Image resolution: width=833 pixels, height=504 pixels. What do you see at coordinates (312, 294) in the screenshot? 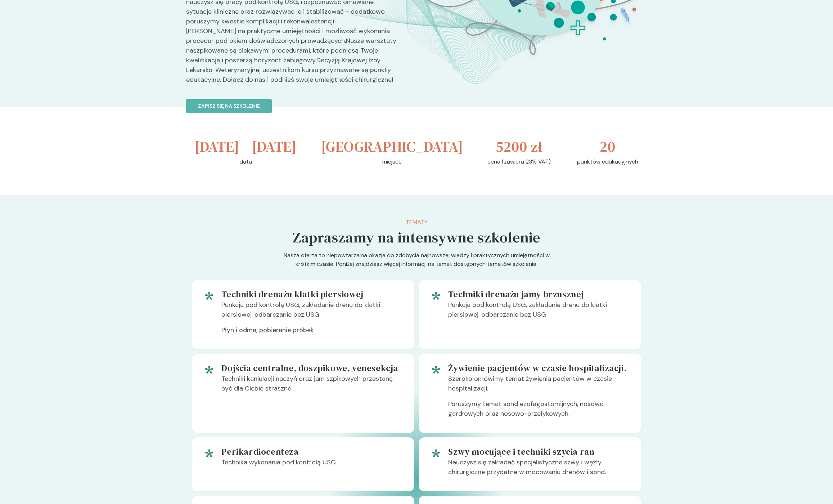
I see `h5: Techniki drenażu klatki piersiowej` at bounding box center [312, 294].